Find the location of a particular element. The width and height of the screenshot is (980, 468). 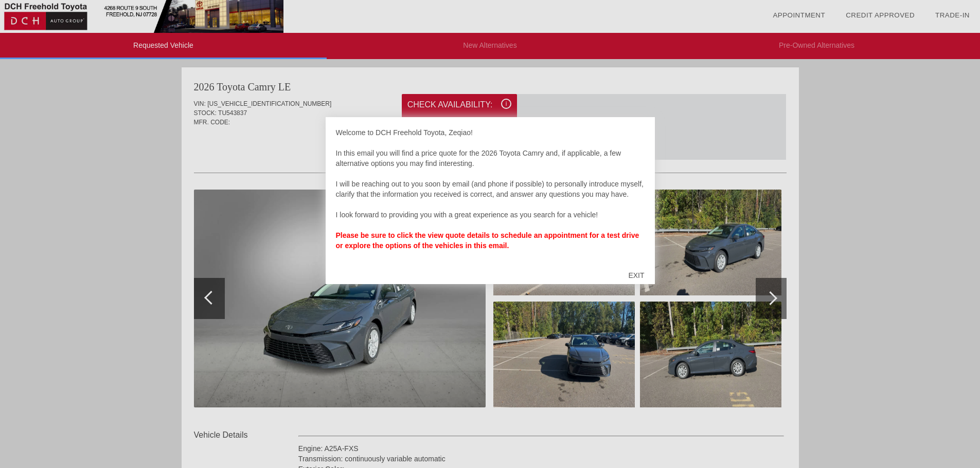

div: EXIT is located at coordinates (635, 276).